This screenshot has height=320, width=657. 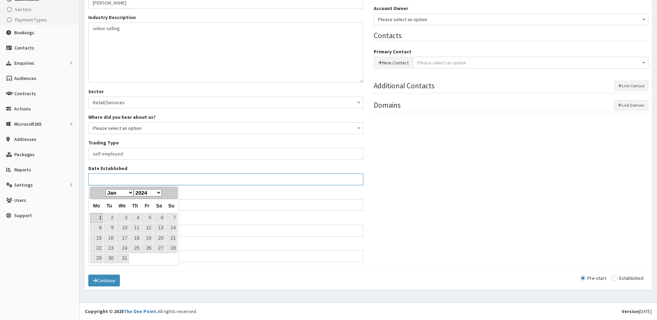 What do you see at coordinates (593, 278) in the screenshot?
I see `label: Pre-start` at bounding box center [593, 278].